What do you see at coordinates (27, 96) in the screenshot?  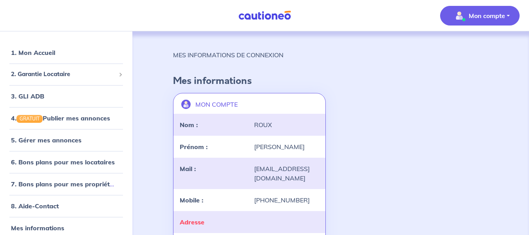 I see `a: 3. GLI ADB` at bounding box center [27, 96].